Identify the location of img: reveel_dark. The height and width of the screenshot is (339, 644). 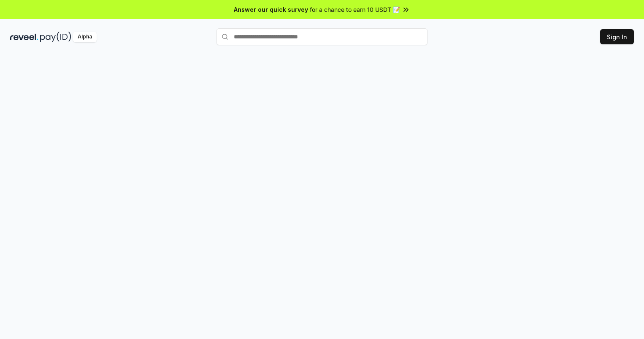
(24, 37).